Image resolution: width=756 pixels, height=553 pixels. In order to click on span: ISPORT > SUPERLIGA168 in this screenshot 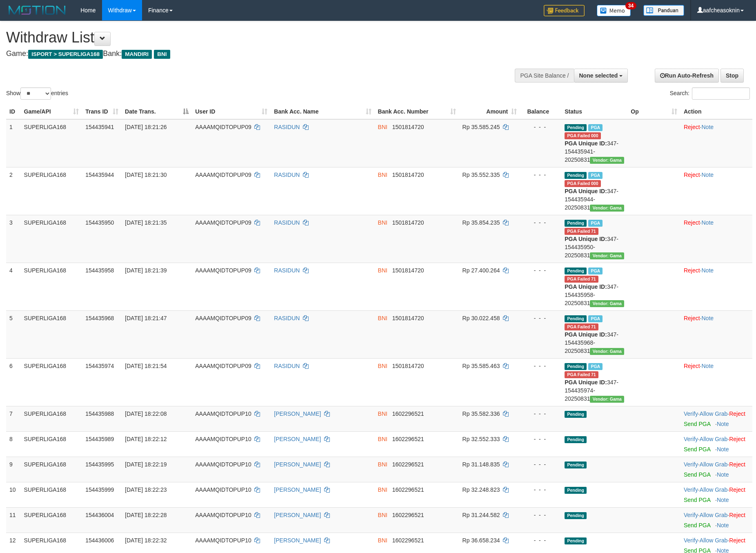, I will do `click(65, 54)`.